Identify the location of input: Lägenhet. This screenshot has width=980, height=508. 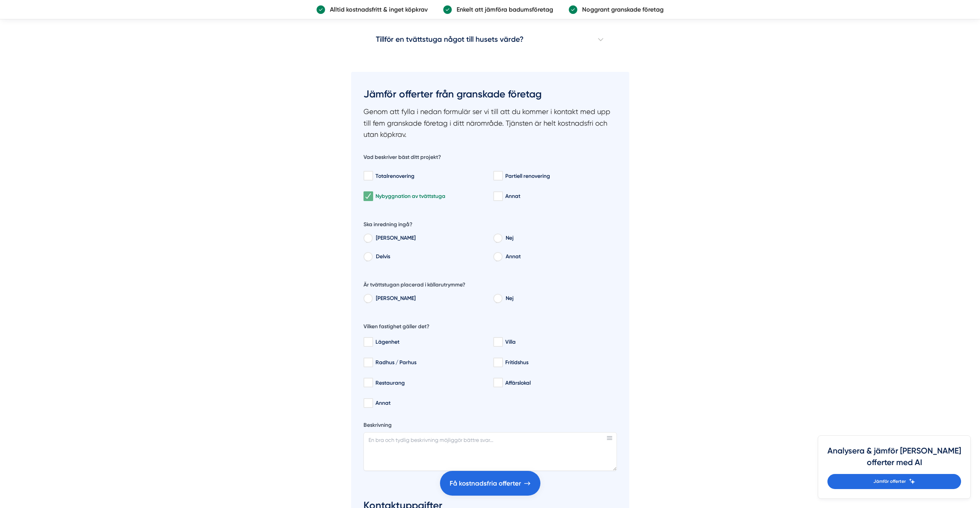
(368, 342).